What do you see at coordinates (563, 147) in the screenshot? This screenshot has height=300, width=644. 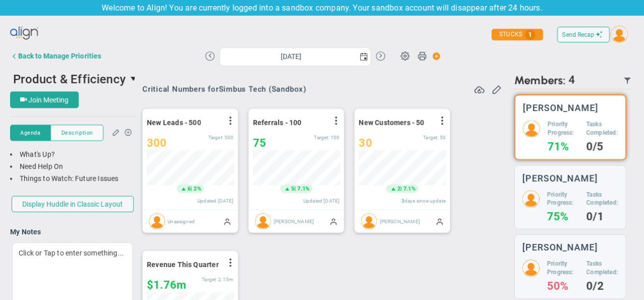 I see `h4: 71%` at bounding box center [563, 147].